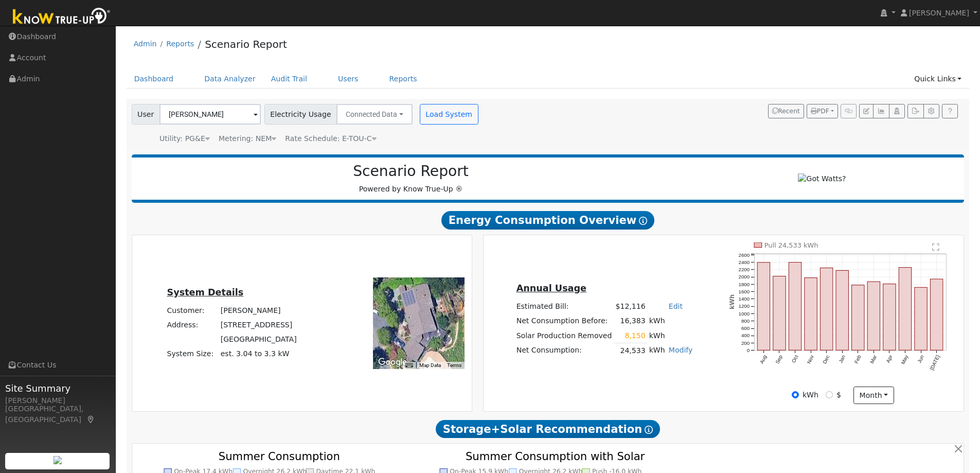  Describe the element at coordinates (795, 394) in the screenshot. I see `input: kWh` at that location.